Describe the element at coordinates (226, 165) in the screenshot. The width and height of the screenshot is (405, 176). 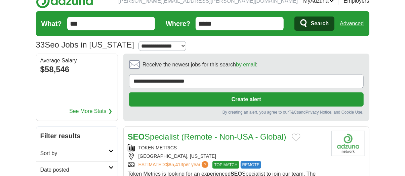
I see `span: TOP MATCH` at that location.